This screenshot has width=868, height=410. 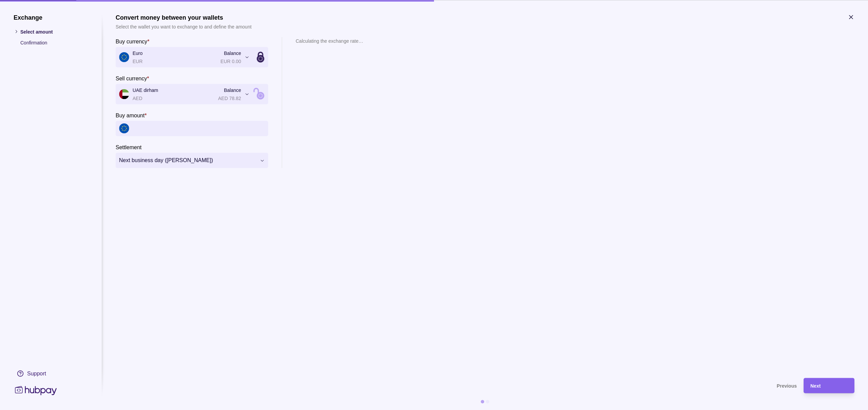 I want to click on h1: Exchange, so click(x=51, y=17).